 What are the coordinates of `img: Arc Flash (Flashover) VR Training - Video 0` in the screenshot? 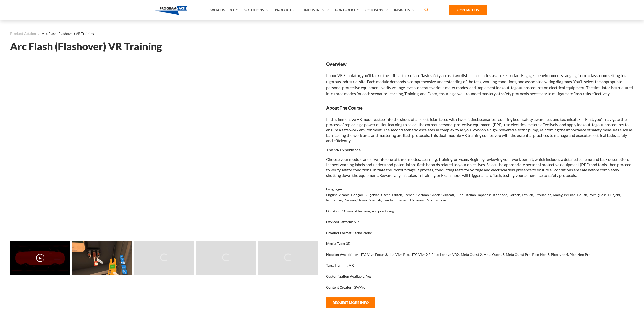 It's located at (40, 258).